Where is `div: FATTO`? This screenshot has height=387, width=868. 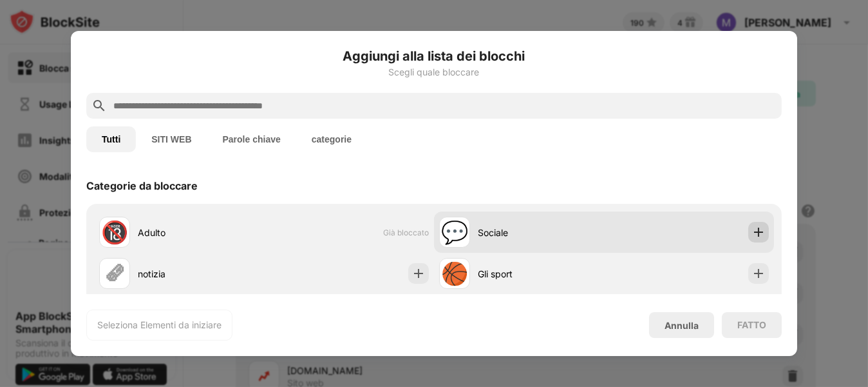
div: FATTO is located at coordinates (752, 325).